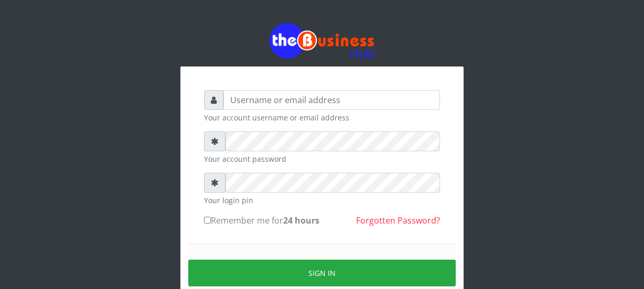 The width and height of the screenshot is (644, 289). Describe the element at coordinates (331, 100) in the screenshot. I see `input: Username or email address` at that location.